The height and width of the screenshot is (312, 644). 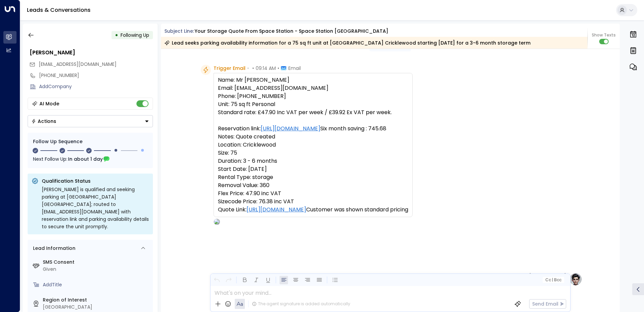 I want to click on label: Region of Interest, so click(x=96, y=300).